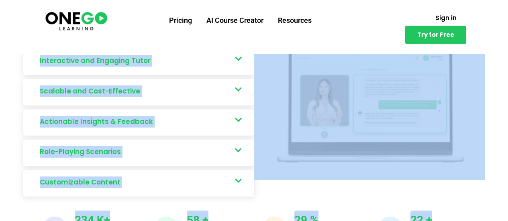  Describe the element at coordinates (235, 20) in the screenshot. I see `a: AI Course Creator` at that location.